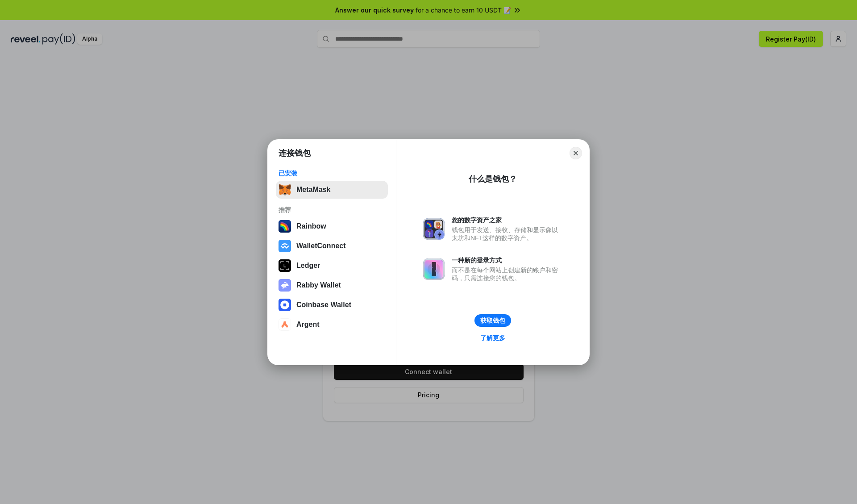  I want to click on h1: 连接钱包, so click(295, 153).